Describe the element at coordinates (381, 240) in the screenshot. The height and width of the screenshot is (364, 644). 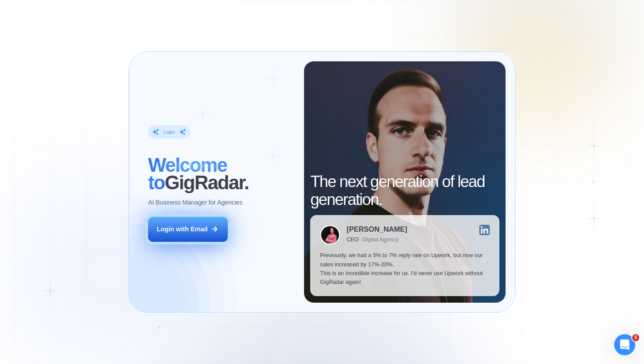
I see `div: Digital Agency` at that location.